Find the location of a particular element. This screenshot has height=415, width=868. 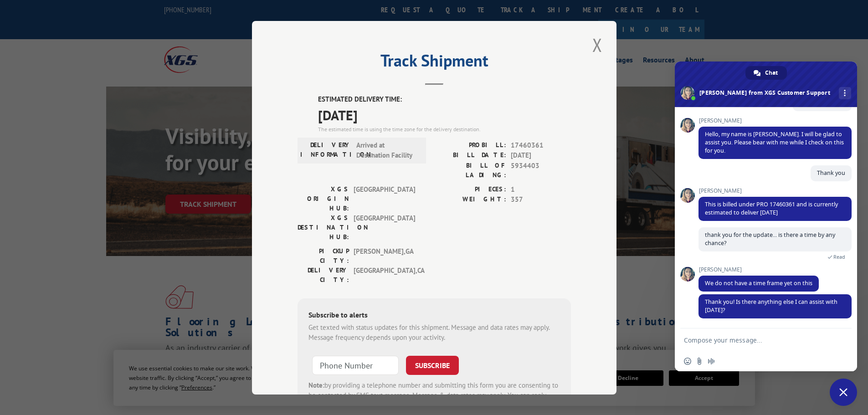

span: 1 is located at coordinates (541, 189).